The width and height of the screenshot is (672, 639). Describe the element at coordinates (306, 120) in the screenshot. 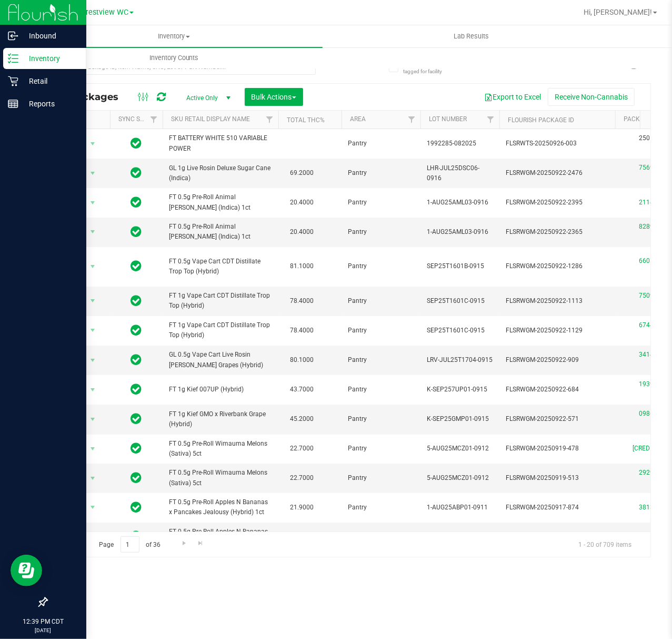

I see `a: Total THC%` at that location.